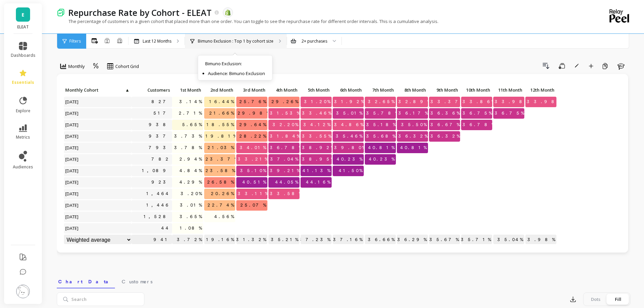  What do you see at coordinates (161, 102) in the screenshot?
I see `a: 827` at bounding box center [161, 102].